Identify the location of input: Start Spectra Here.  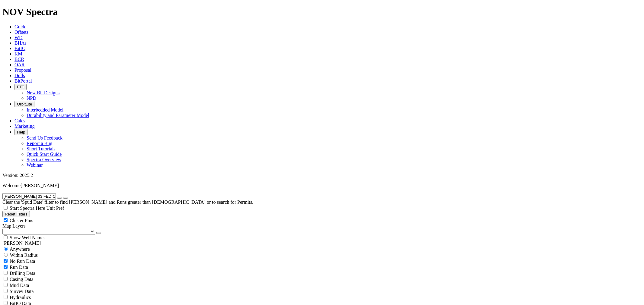
(5, 208).